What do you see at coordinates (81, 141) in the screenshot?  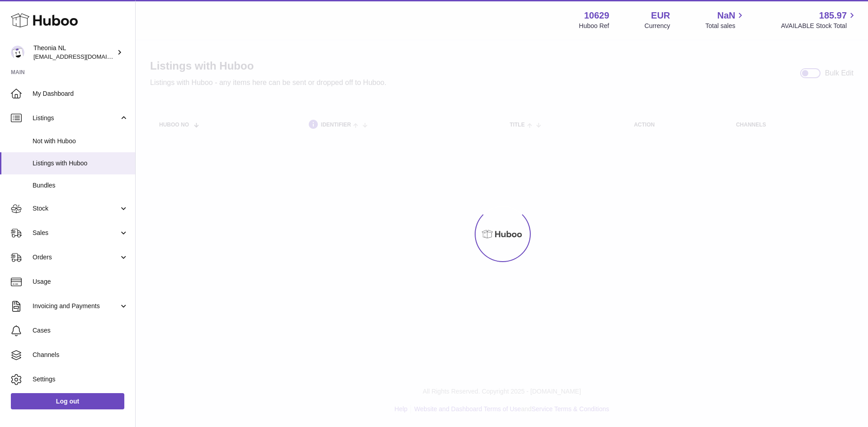 I see `span: Not with Huboo` at bounding box center [81, 141].